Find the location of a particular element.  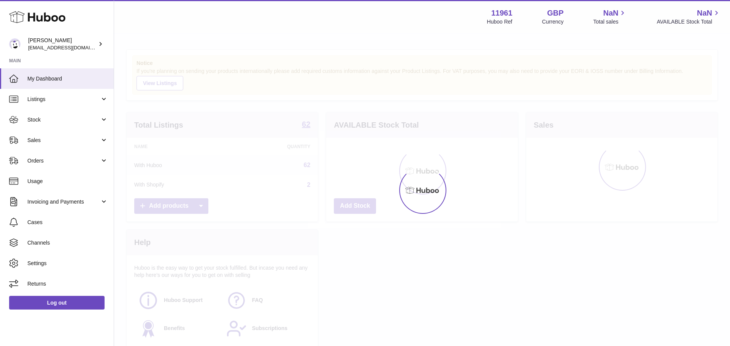

span: Orders is located at coordinates (64, 161).